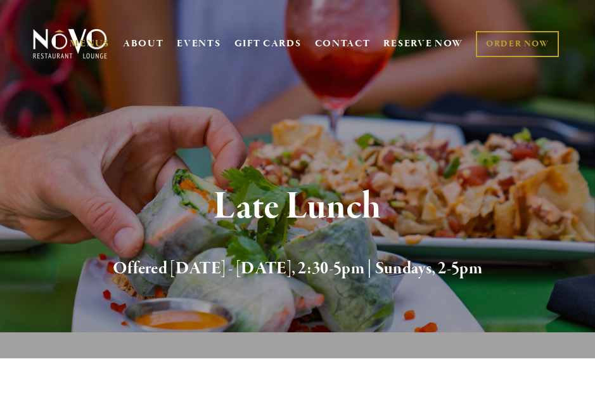  I want to click on a: GIFT CARDS, so click(268, 44).